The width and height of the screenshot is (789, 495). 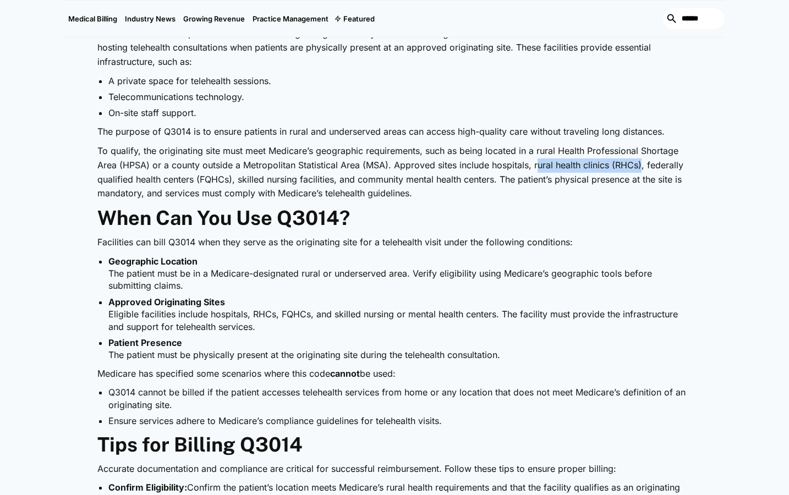 I want to click on p: The purpose of Q3014 is to ensure patients in rural and underserved areas can access high-quality..., so click(x=394, y=132).